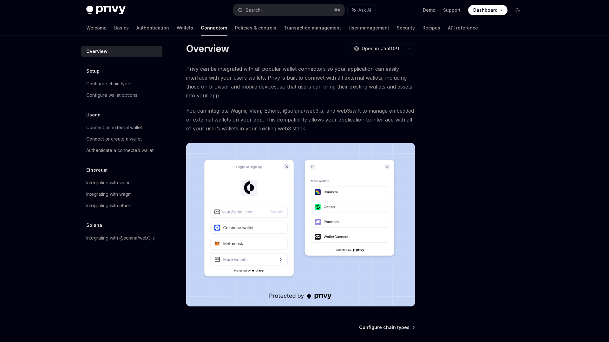 This screenshot has height=342, width=609. I want to click on h5: Usage, so click(93, 115).